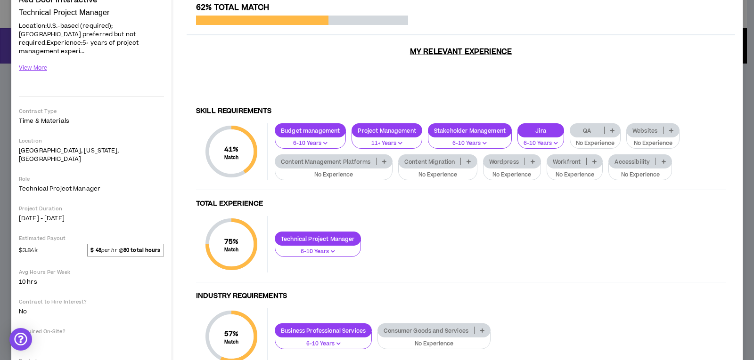  I want to click on button: View More, so click(33, 68).